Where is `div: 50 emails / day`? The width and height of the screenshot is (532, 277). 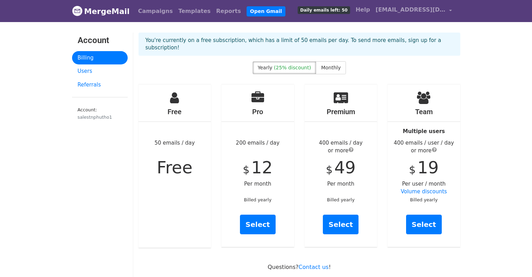
div: 50 emails / day is located at coordinates (175, 166).